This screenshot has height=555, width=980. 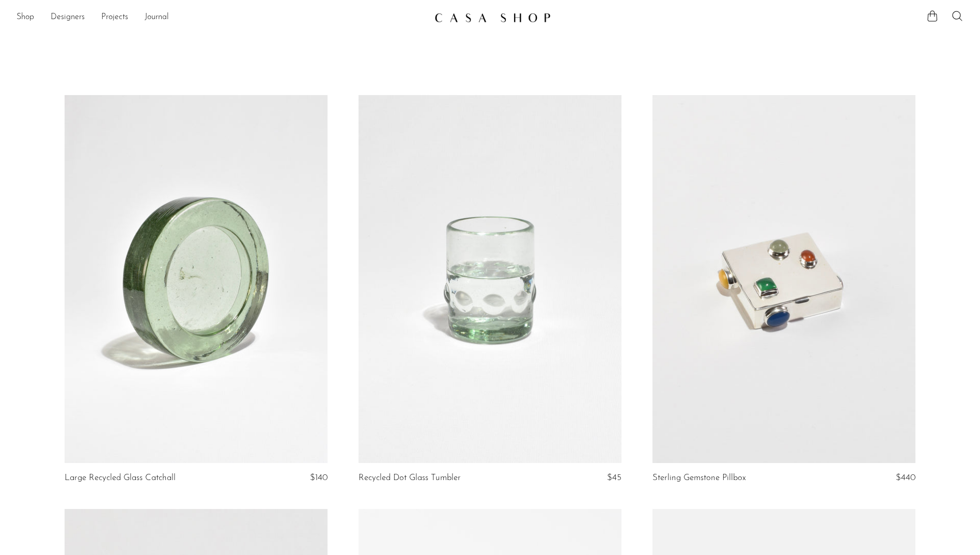 I want to click on a: Large Recycled Glass Catchall, so click(x=120, y=478).